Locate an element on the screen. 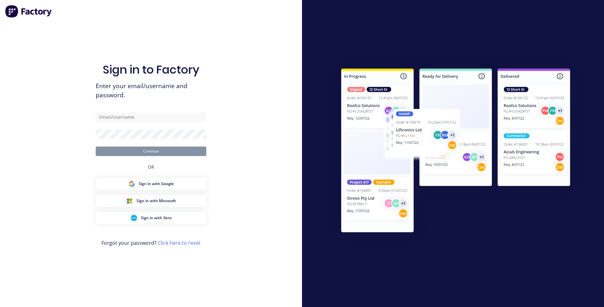 Image resolution: width=604 pixels, height=307 pixels. img: Xero Sign in is located at coordinates (134, 218).